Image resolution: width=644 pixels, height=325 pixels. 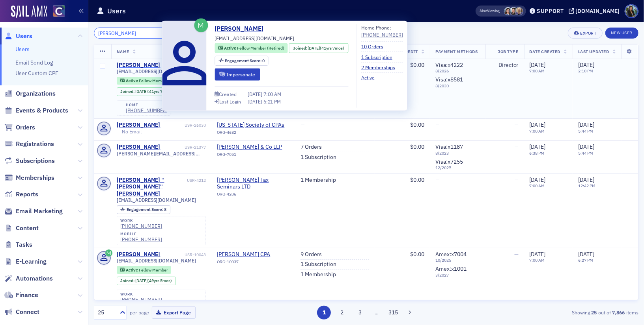 What do you see at coordinates (593, 52) in the screenshot?
I see `span: Last Updated` at bounding box center [593, 52].